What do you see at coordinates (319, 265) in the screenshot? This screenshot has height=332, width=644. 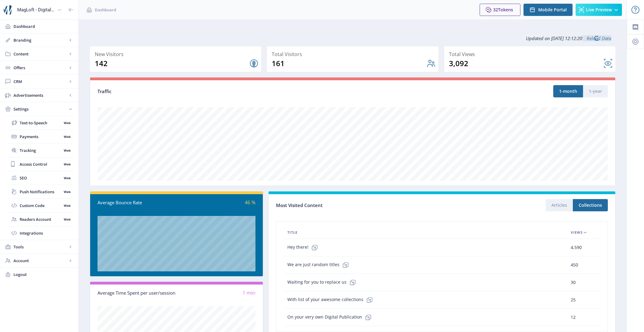 I see `span: We are just random titles` at bounding box center [319, 265].